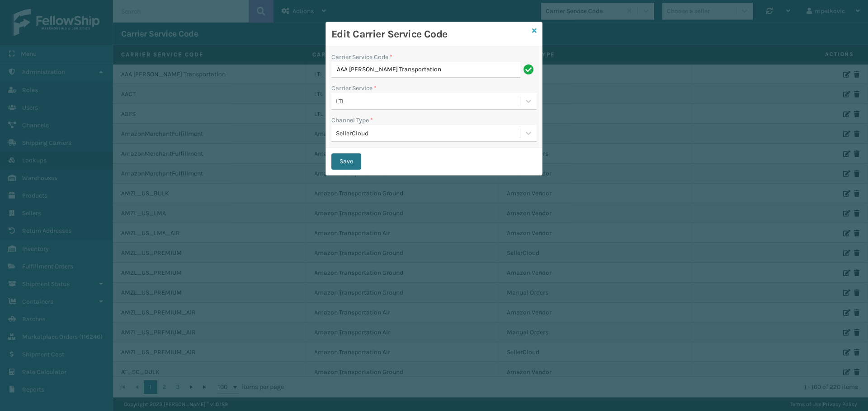  Describe the element at coordinates (352, 120) in the screenshot. I see `label: Channel Type` at that location.